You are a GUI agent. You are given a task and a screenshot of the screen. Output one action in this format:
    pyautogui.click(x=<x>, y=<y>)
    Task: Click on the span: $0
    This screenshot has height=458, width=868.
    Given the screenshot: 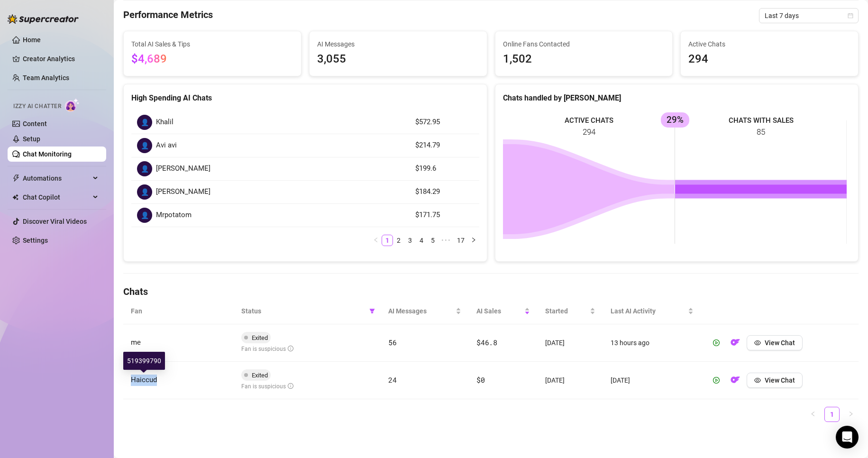 What is the action you would take?
    pyautogui.click(x=480, y=380)
    